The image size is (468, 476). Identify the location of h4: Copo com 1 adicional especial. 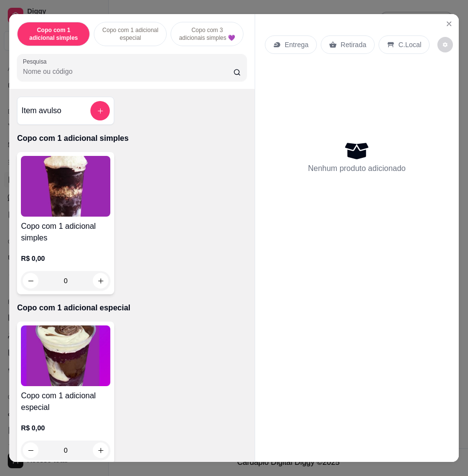
(66, 402).